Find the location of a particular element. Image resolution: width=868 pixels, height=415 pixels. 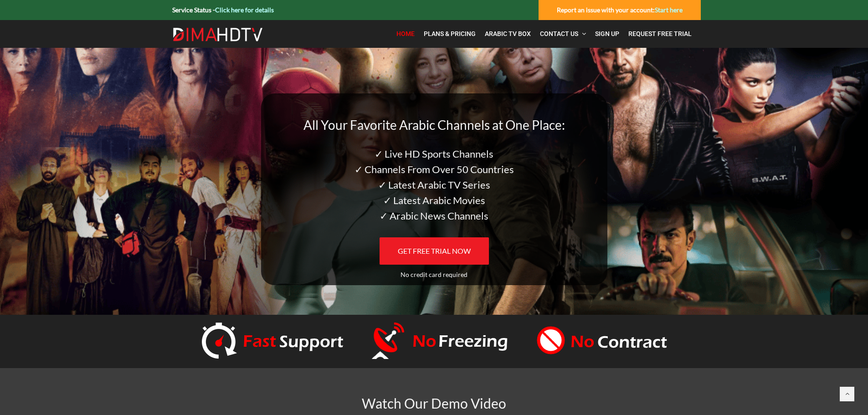

a: Contact Us is located at coordinates (562, 34).